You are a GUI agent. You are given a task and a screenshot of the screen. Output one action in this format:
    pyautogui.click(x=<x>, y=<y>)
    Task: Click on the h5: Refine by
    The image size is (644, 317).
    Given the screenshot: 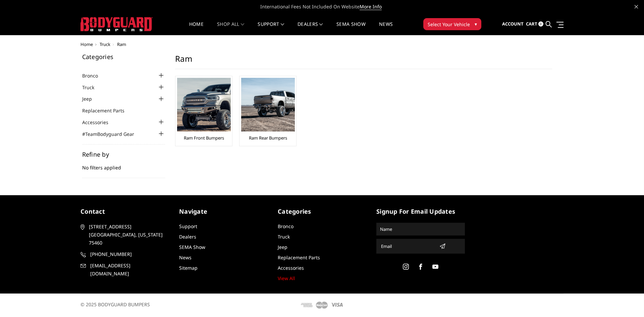 What is the action you would take?
    pyautogui.click(x=124, y=155)
    